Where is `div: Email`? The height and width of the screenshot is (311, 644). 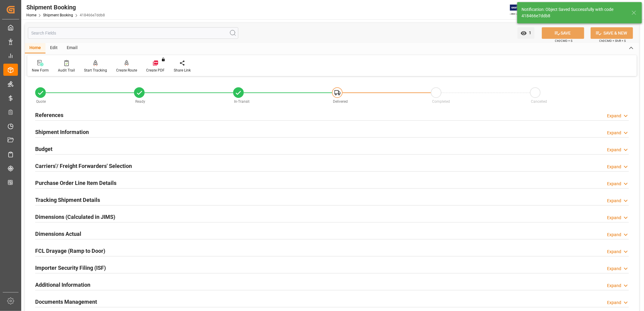 div: Email is located at coordinates (72, 48).